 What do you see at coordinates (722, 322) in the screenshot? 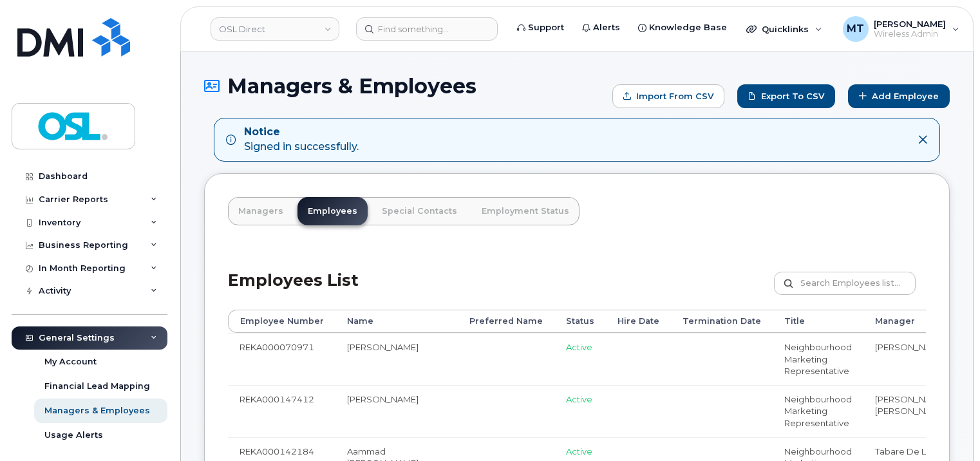
I see `th: Termination Date` at bounding box center [722, 322].